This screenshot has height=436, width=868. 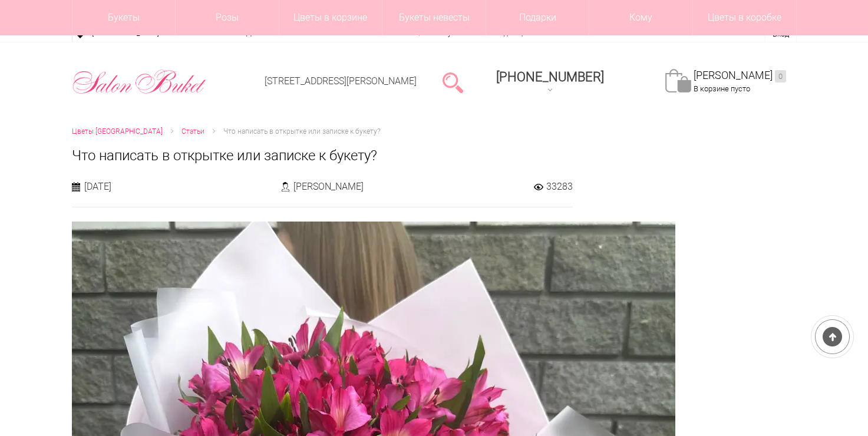 What do you see at coordinates (193, 132) in the screenshot?
I see `a: Статьи` at bounding box center [193, 132].